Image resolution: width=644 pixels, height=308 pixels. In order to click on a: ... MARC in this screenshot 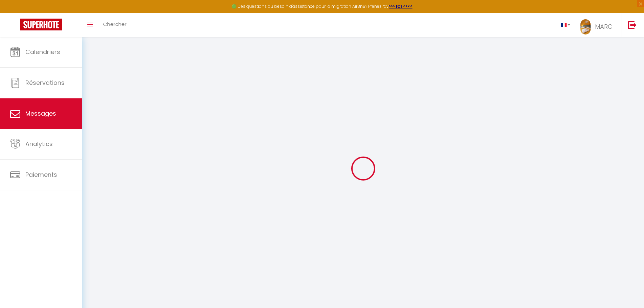, I will do `click(598, 25)`.